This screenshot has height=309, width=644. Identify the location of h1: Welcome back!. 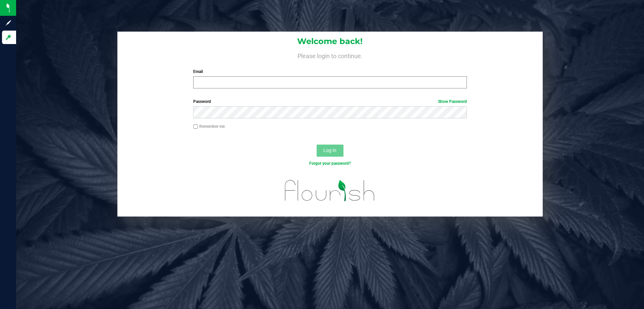
(330, 41).